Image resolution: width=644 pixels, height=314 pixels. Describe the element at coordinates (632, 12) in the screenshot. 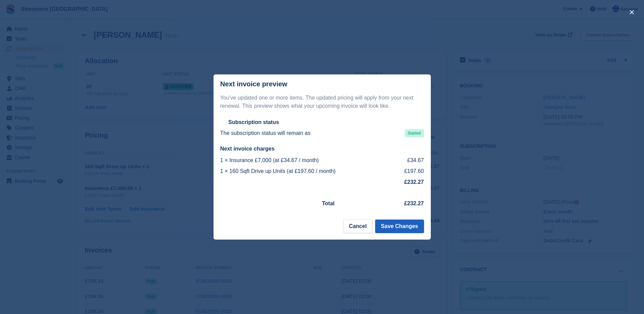

I see `button: close` at that location.